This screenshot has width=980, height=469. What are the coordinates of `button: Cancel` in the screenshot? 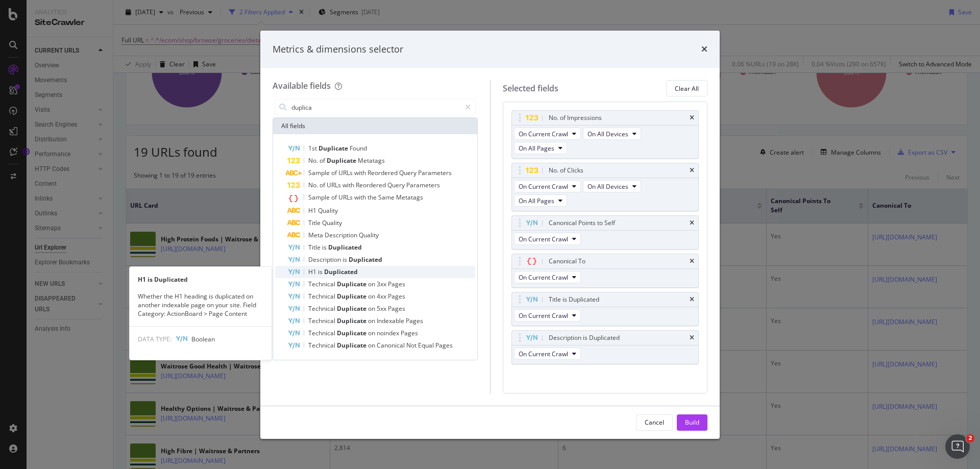 It's located at (654, 422).